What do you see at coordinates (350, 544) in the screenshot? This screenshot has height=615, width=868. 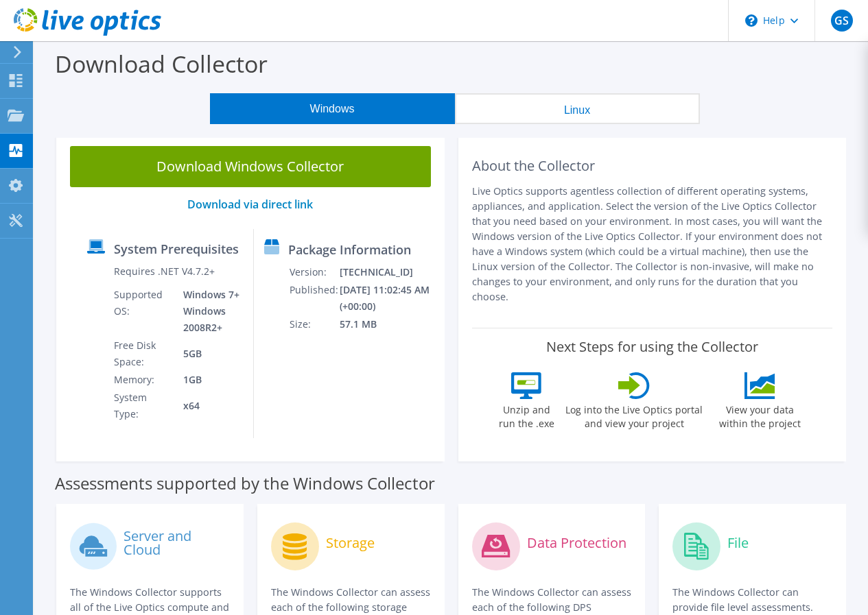 I see `label: Storage` at bounding box center [350, 544].